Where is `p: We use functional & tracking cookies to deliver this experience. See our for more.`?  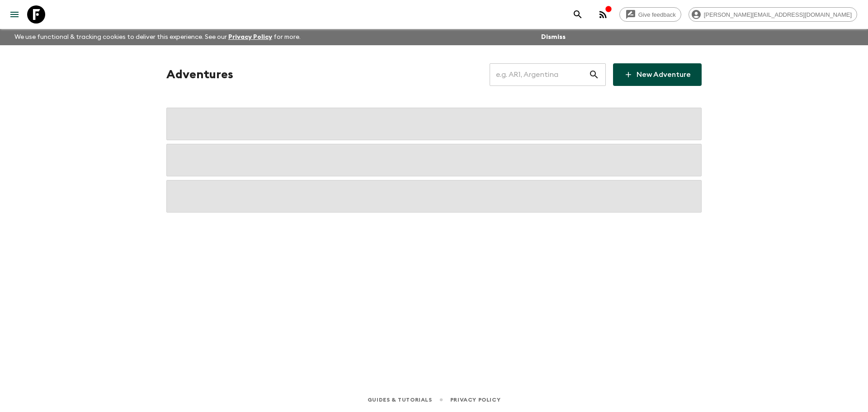
p: We use functional & tracking cookies to deliver this experience. See our for more. is located at coordinates (157, 37).